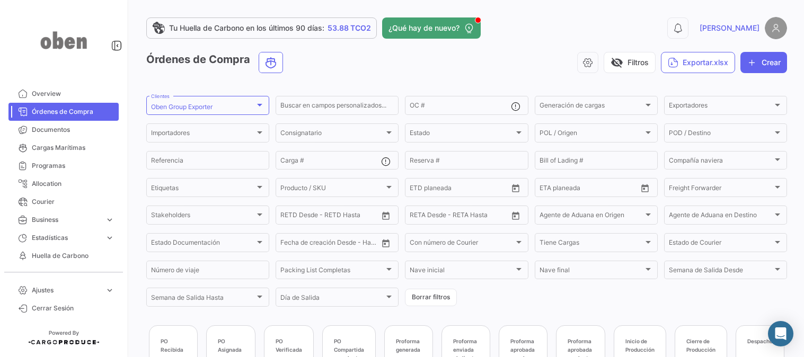 This screenshot has width=804, height=357. I want to click on span: Cargas Marítimas, so click(73, 148).